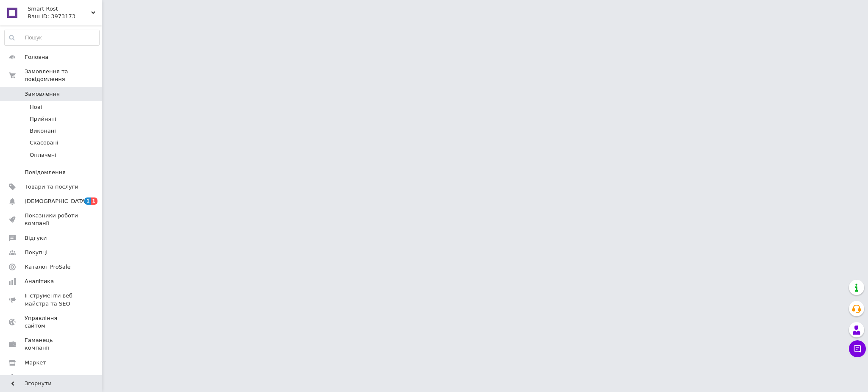 The width and height of the screenshot is (868, 392). What do you see at coordinates (45, 172) in the screenshot?
I see `span: Повідомлення` at bounding box center [45, 172].